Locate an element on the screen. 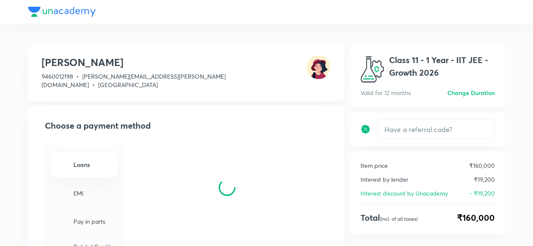  span: 9460012198 is located at coordinates (57, 76).